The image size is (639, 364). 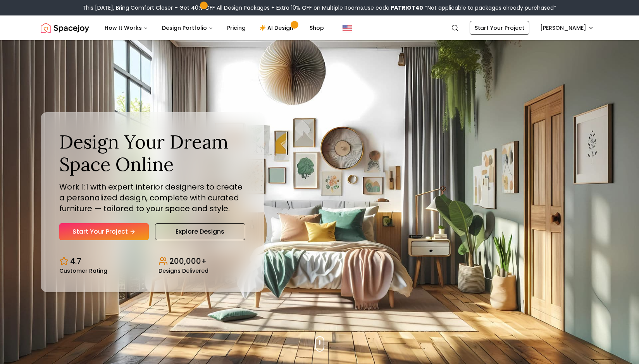 I want to click on img: United States, so click(x=347, y=28).